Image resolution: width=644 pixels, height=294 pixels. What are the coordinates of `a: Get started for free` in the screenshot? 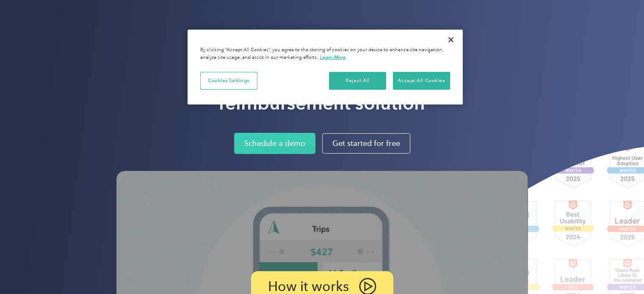 It's located at (366, 143).